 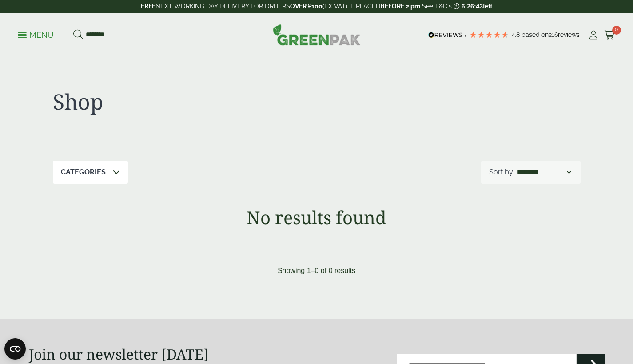 I want to click on strong: OVER £100, so click(x=306, y=6).